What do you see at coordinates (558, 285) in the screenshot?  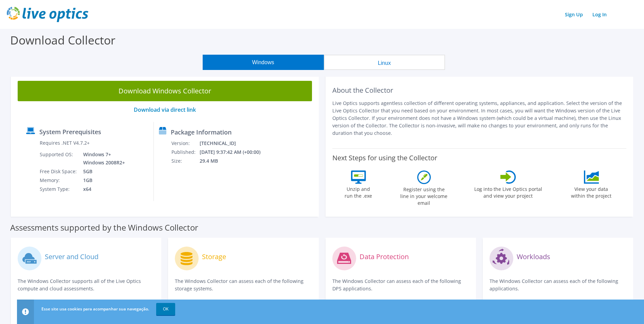 I see `p: The Windows Collector can assess each of the following applications.` at bounding box center [558, 285].